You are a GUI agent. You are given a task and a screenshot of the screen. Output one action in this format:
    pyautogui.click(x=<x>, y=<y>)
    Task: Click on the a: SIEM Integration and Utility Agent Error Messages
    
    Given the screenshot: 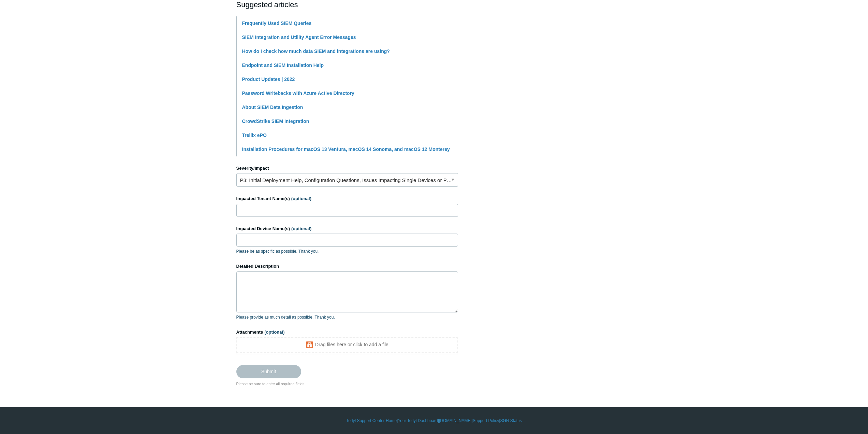 What is the action you would take?
    pyautogui.click(x=299, y=38)
    